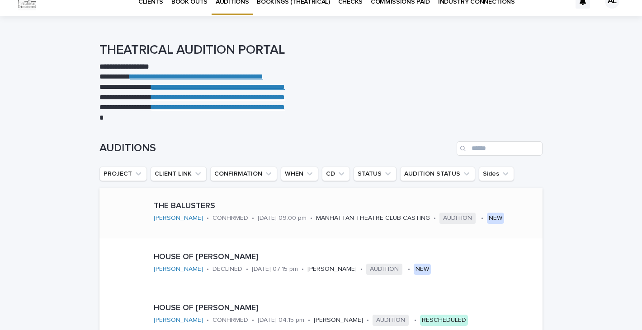 This screenshot has height=330, width=642. I want to click on button: Sides, so click(496, 174).